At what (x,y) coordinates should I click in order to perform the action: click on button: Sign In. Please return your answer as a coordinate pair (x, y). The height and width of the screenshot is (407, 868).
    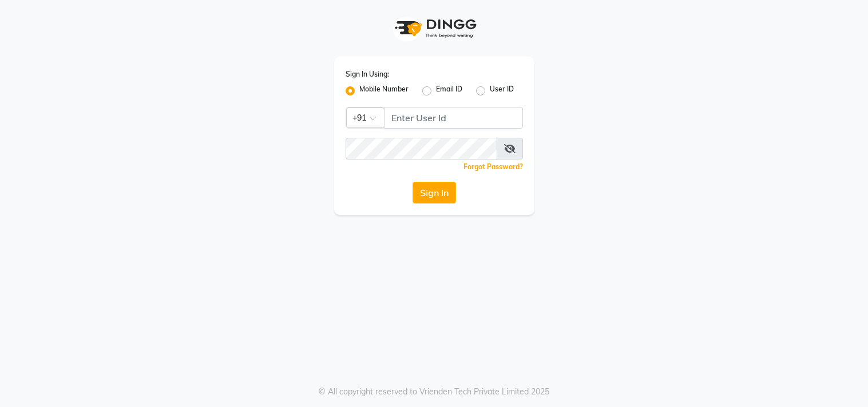
    Looking at the image, I should click on (434, 193).